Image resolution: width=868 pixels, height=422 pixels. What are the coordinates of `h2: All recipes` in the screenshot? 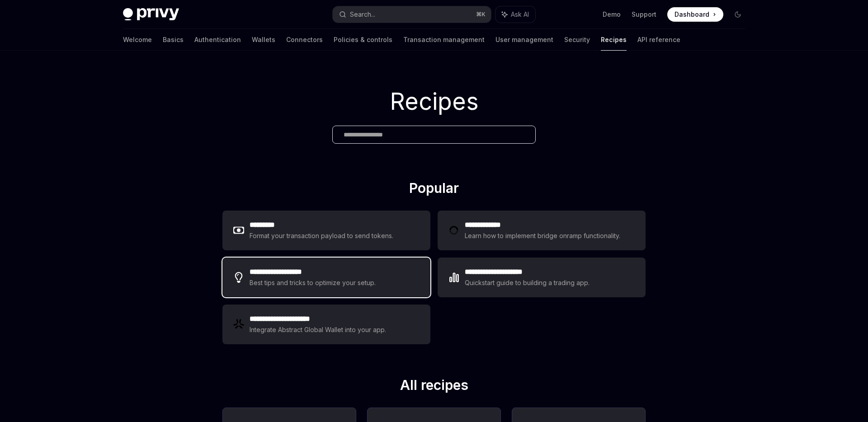 It's located at (434, 387).